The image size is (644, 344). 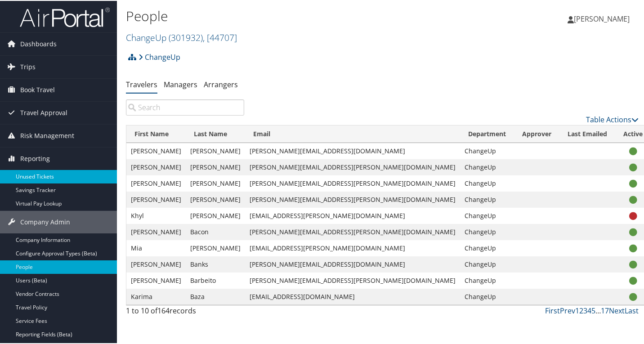 I want to click on h1: People, so click(x=297, y=15).